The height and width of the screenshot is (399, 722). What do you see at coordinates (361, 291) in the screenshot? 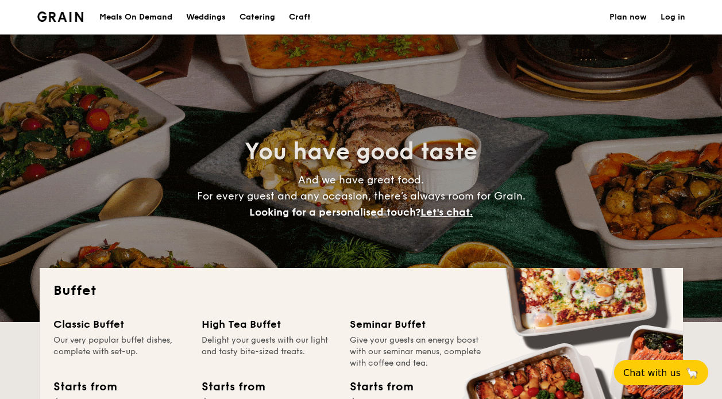
I see `h2: Buffet` at bounding box center [361, 291].